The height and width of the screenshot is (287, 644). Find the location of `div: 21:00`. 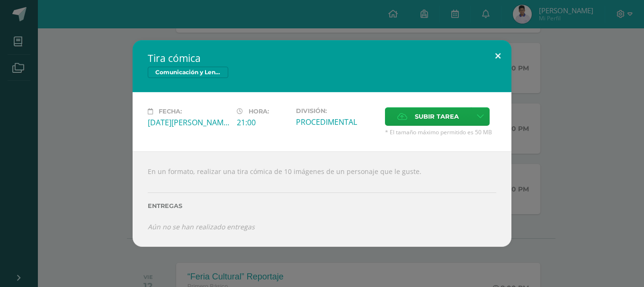

div: 21:00 is located at coordinates (262, 123).